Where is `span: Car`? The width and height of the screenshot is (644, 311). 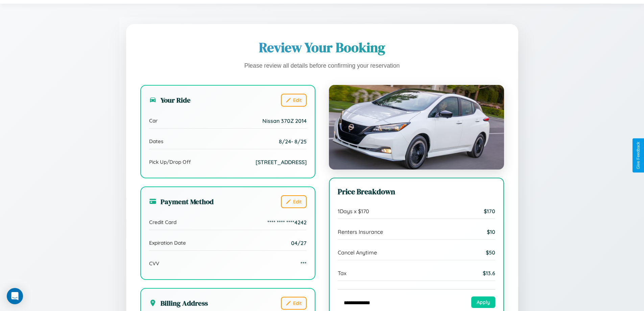 span: Car is located at coordinates (153, 120).